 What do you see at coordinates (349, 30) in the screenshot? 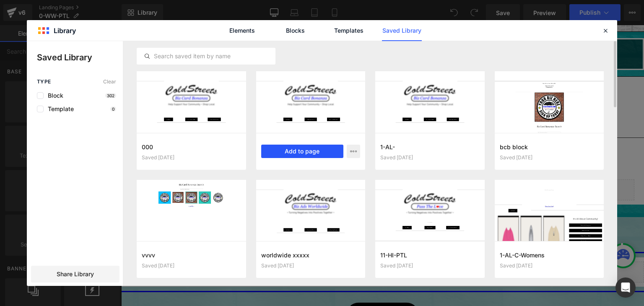
I see `a: Templates` at bounding box center [349, 30].